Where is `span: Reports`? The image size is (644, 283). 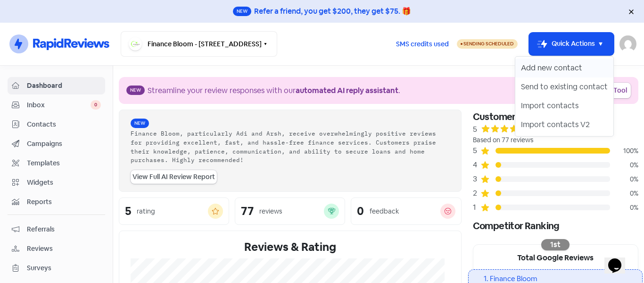
span: Reports is located at coordinates (64, 202).